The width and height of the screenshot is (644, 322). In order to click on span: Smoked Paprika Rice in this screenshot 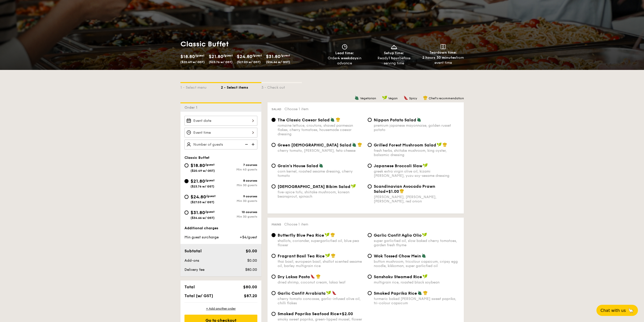, I will do `click(396, 293)`.